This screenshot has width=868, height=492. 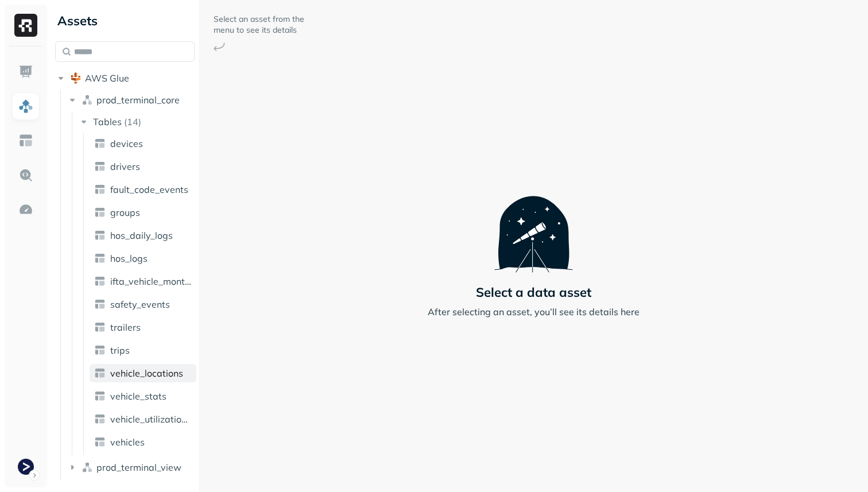 What do you see at coordinates (120, 350) in the screenshot?
I see `span: trips` at bounding box center [120, 350].